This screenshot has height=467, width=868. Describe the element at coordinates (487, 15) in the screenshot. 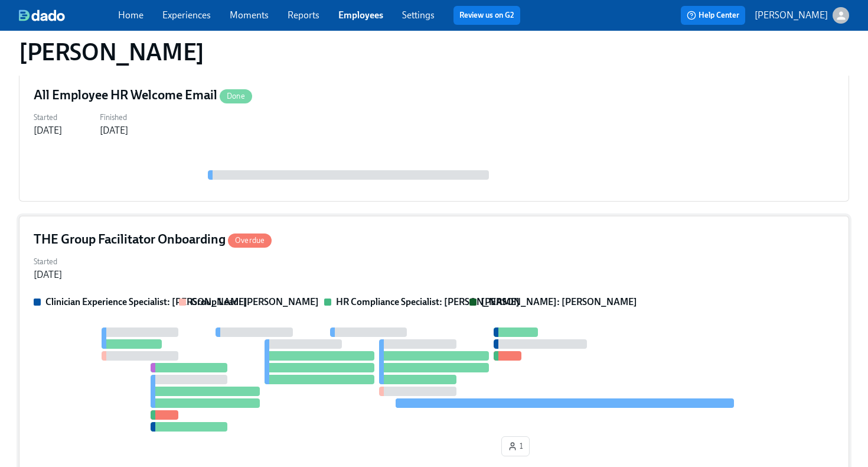

I see `button: Review us on G2` at that location.